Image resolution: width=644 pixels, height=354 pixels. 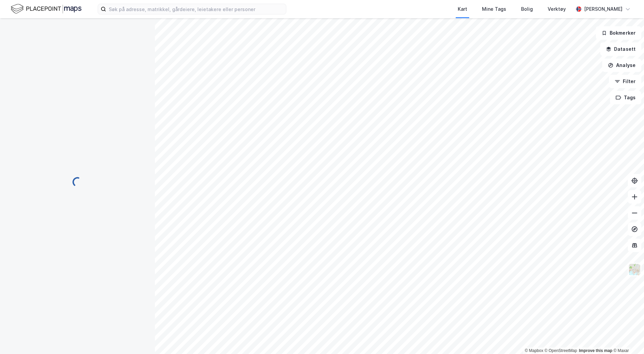 What do you see at coordinates (627, 338) in the screenshot?
I see `div: Kontrollprogram for chat` at bounding box center [627, 338].